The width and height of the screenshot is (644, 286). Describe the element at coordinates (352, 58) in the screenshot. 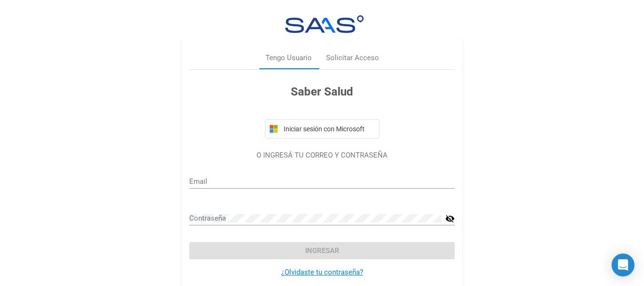

I see `div: Solicitar Acceso` at that location.